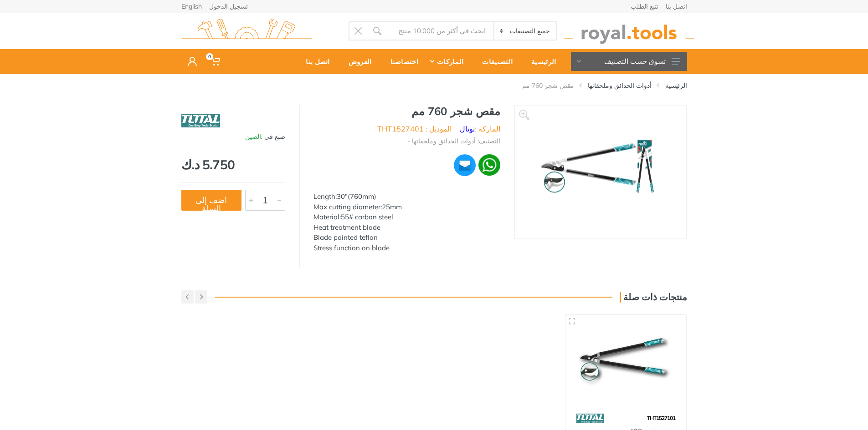 This screenshot has width=868, height=430. I want to click on div: الرئيسية, so click(540, 61).